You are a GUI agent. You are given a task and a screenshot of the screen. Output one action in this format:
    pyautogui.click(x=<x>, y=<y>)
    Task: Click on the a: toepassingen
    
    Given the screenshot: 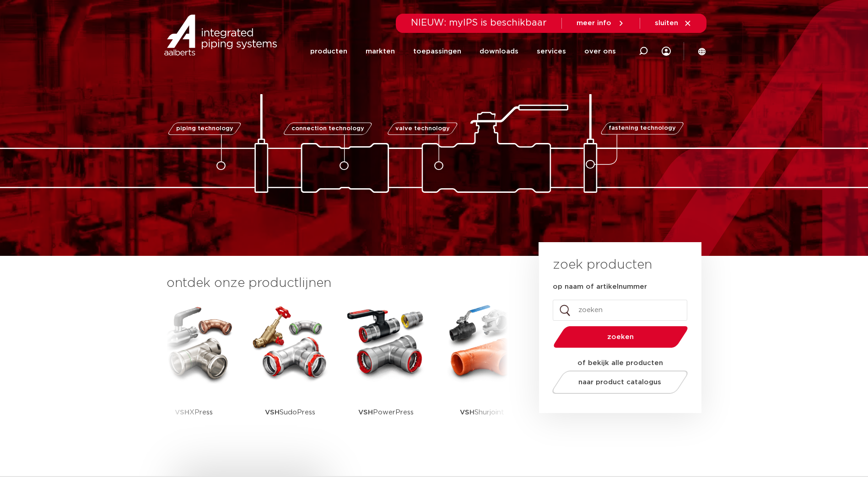 What is the action you would take?
    pyautogui.click(x=437, y=51)
    